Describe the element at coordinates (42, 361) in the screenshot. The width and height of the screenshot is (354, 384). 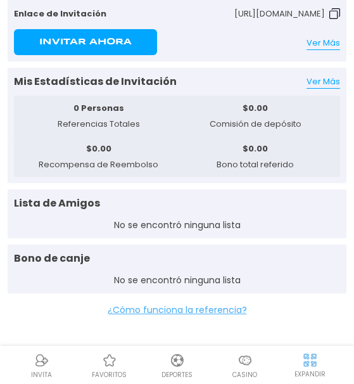
I see `img: Referral` at that location.